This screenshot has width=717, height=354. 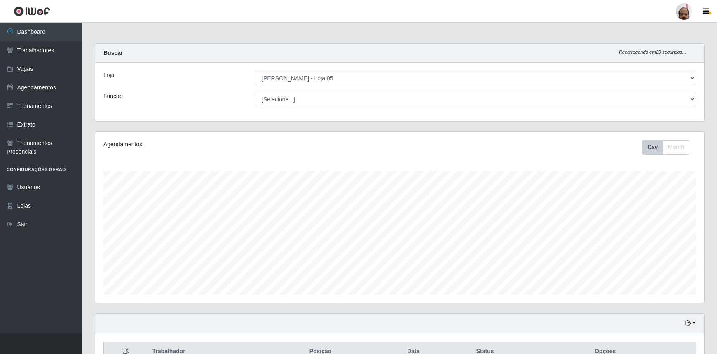 I want to click on div: Agendamentos, so click(x=223, y=144).